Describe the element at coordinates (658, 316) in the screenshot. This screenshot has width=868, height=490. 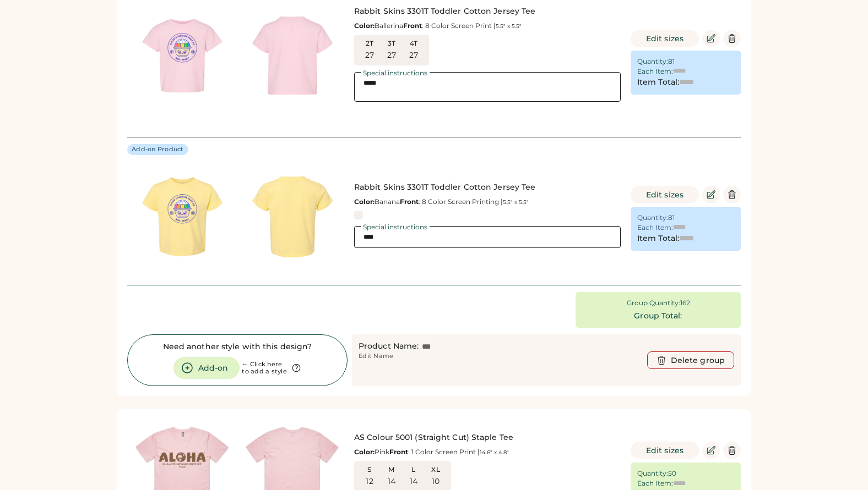
I see `div: Group Total:` at that location.